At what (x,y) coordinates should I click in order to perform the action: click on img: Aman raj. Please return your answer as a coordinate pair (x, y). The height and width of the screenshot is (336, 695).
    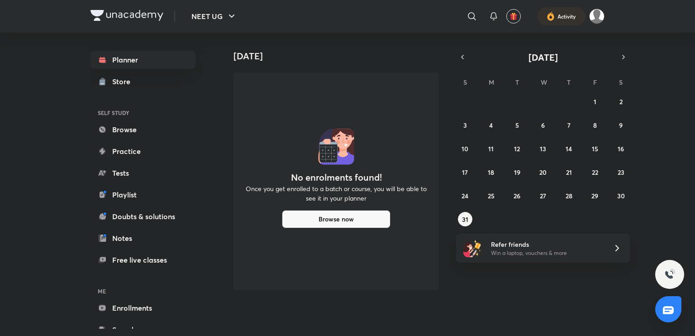
    Looking at the image, I should click on (597, 16).